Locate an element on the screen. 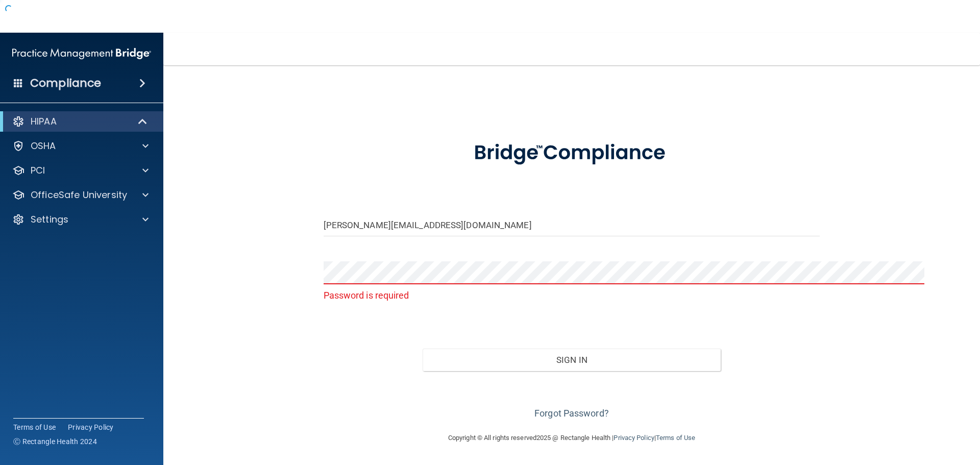 This screenshot has width=980, height=465. p: Settings is located at coordinates (50, 220).